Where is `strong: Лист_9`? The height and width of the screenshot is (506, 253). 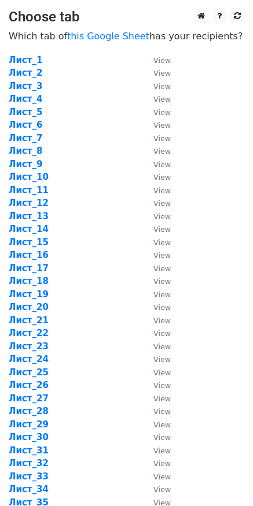 strong: Лист_9 is located at coordinates (25, 164).